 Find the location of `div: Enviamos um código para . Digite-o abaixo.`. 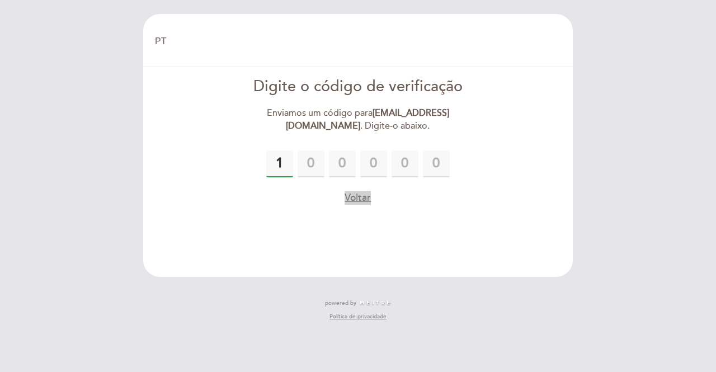

div: Enviamos um código para . Digite-o abaixo. is located at coordinates (358, 120).